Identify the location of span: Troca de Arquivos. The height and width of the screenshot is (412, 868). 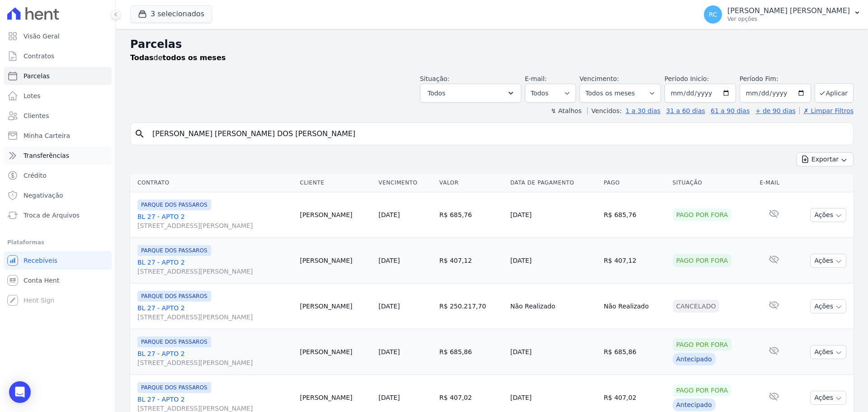
(52, 216).